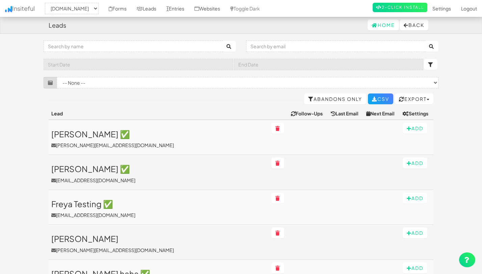 The width and height of the screenshot is (482, 274). Describe the element at coordinates (417, 113) in the screenshot. I see `th: Settings` at that location.